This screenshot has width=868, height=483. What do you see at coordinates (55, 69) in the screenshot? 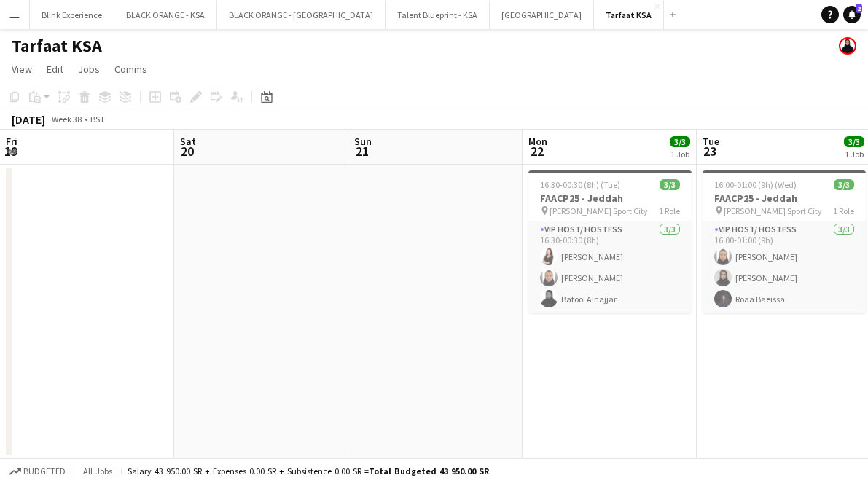
I see `span: Edit` at bounding box center [55, 69].